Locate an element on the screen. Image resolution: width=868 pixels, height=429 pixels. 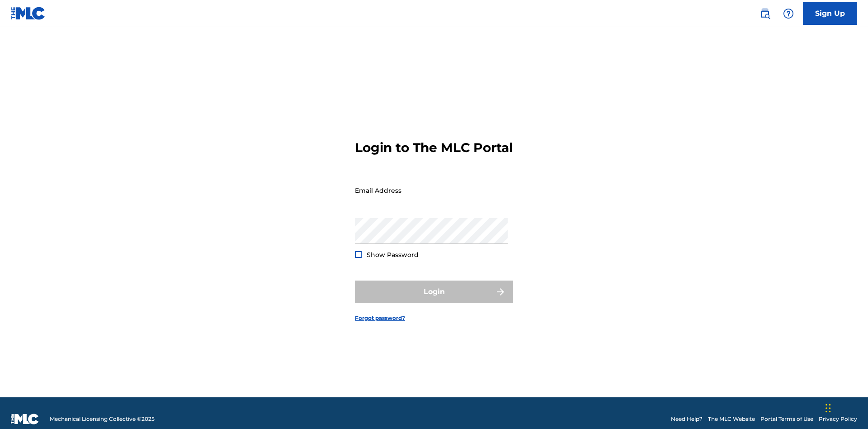
img: search is located at coordinates (765, 14).